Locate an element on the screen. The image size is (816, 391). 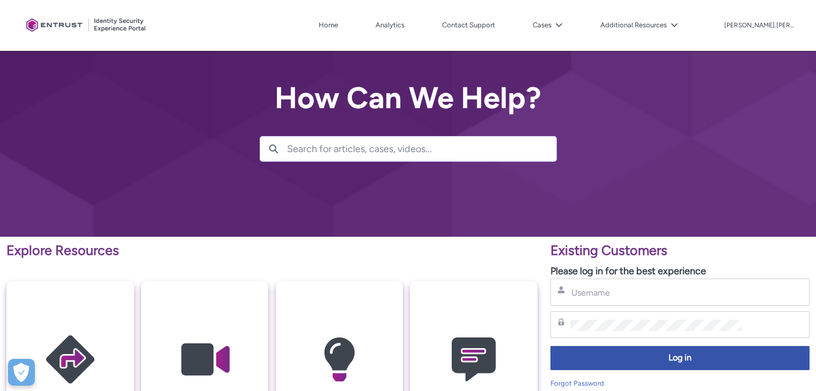
button: Search is located at coordinates (273, 149).